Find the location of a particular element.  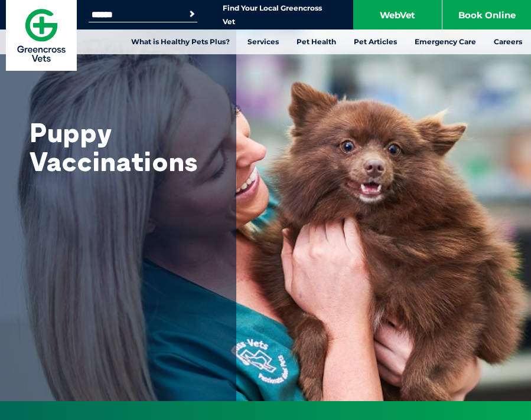

a: What is Healthy Pets Plus? is located at coordinates (180, 42).